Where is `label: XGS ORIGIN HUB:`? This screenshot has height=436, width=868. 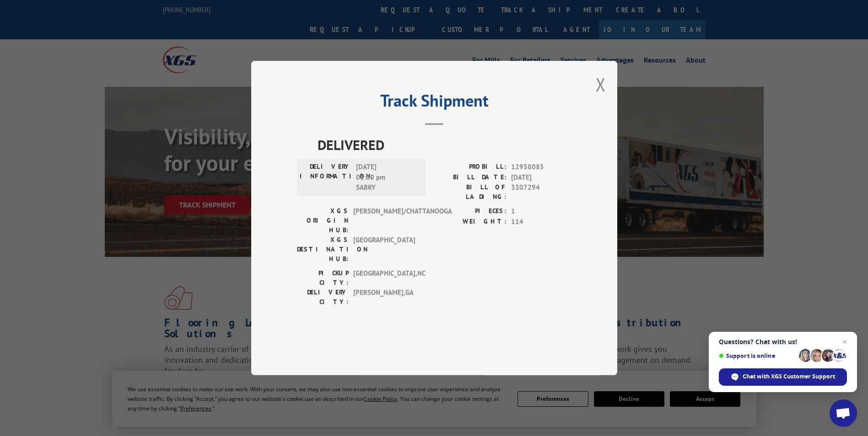
label: XGS ORIGIN HUB: is located at coordinates (322, 221).